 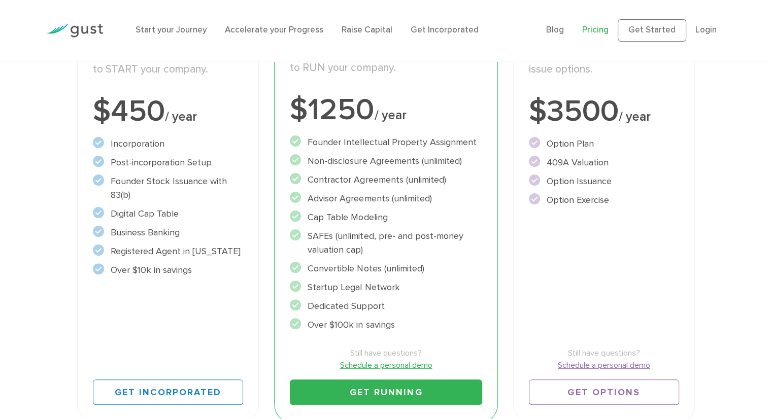 I want to click on li: Convertible Notes (unlimited), so click(x=386, y=269).